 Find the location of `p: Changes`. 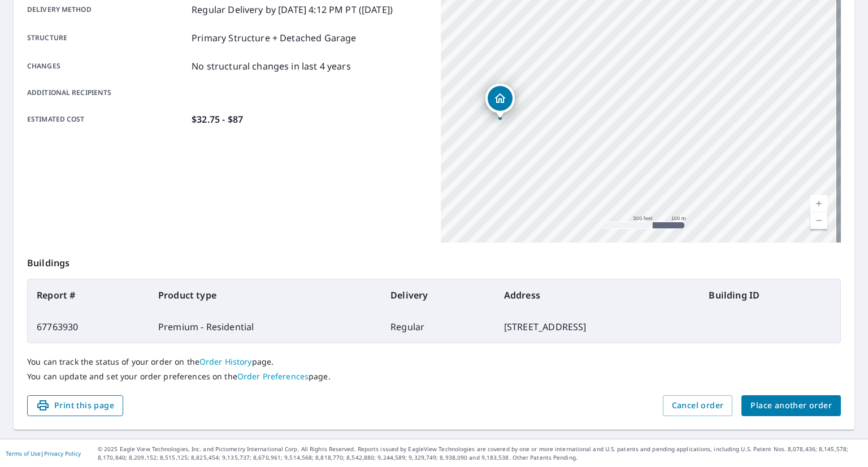

p: Changes is located at coordinates (107, 66).